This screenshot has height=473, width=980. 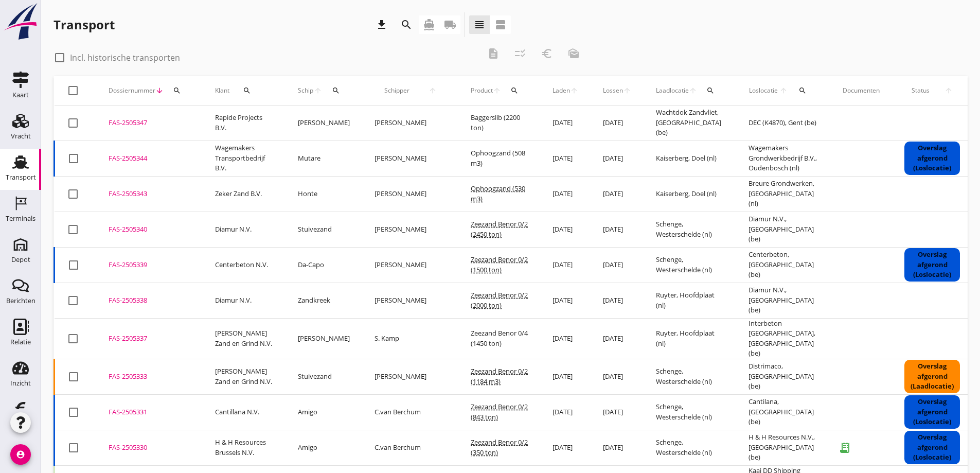 What do you see at coordinates (20, 383) in the screenshot?
I see `div: Inzicht` at bounding box center [20, 383].